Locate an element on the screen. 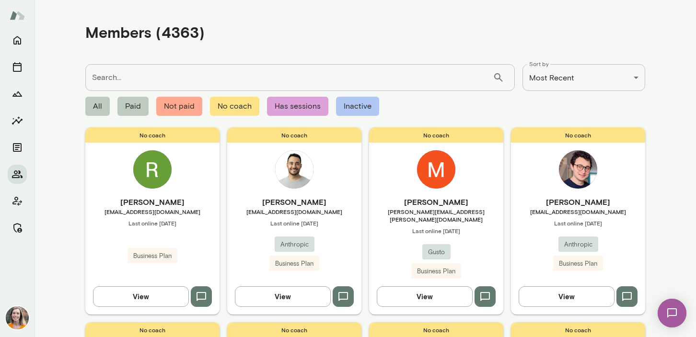  img: Mento is located at coordinates (17, 15).